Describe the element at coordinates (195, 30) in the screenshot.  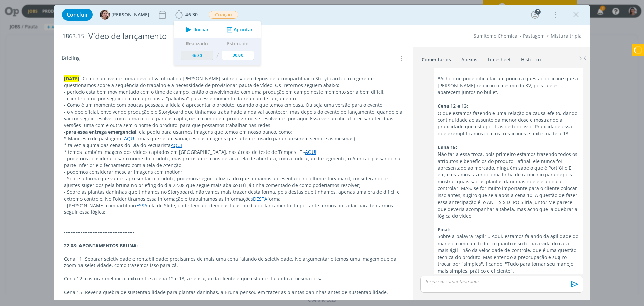
I see `button: Iniciar` at that location.